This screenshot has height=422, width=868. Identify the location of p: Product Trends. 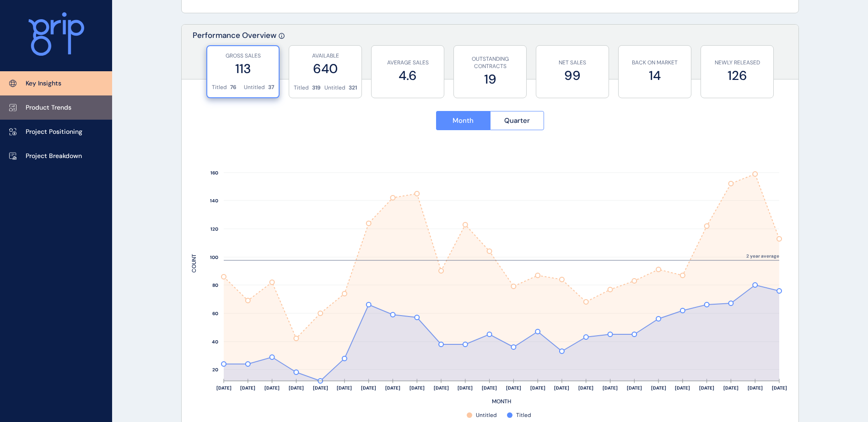
(48, 108).